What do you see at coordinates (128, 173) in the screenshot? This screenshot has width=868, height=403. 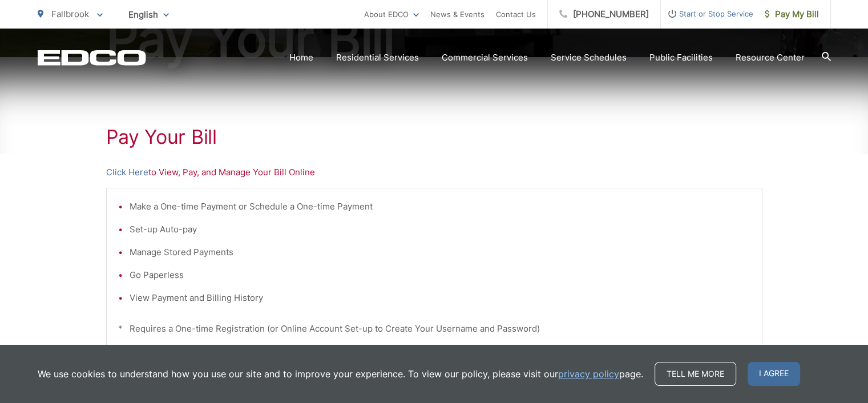 I see `a: Click Here` at bounding box center [128, 173].